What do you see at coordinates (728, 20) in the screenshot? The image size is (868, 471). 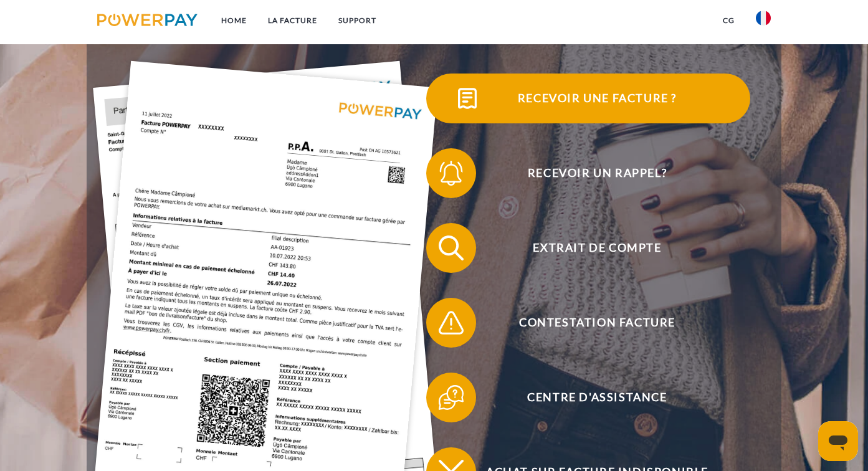 I see `a: CG` at bounding box center [728, 20].